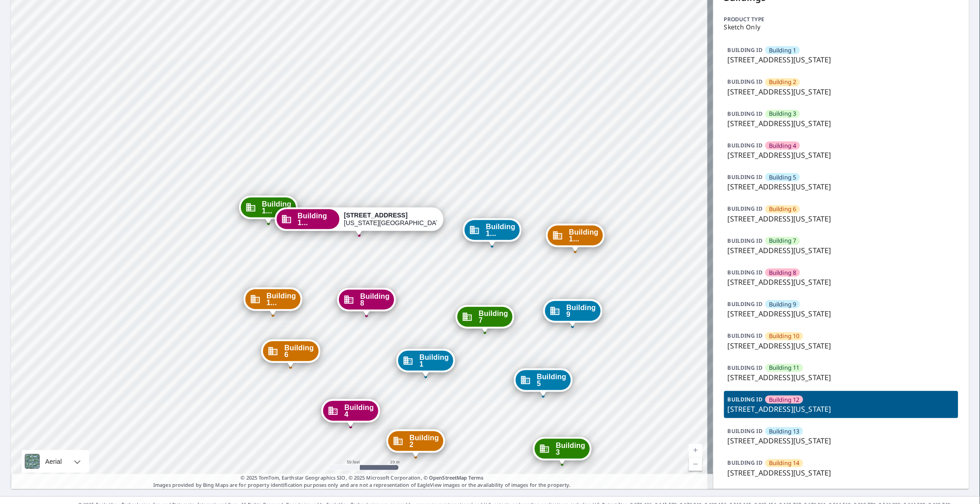 Image resolution: width=980 pixels, height=504 pixels. Describe the element at coordinates (573, 313) in the screenshot. I see `div: Dropped pin, building Building 9, Commercial property, 1315 e 89th st Kansas City, MO 64131` at that location.